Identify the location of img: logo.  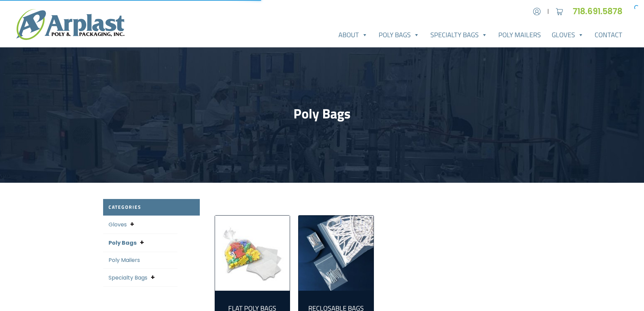
(70, 25).